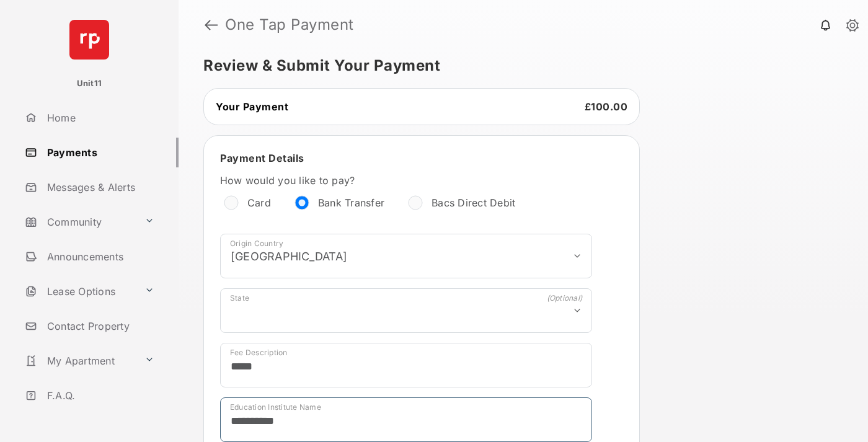  Describe the element at coordinates (99, 118) in the screenshot. I see `a: Home` at that location.